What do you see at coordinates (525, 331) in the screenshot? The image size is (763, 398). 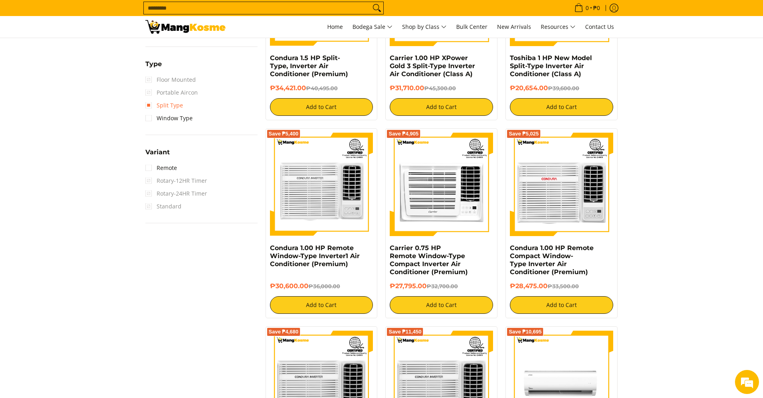 I see `span: Save ₱10,695` at bounding box center [525, 331].